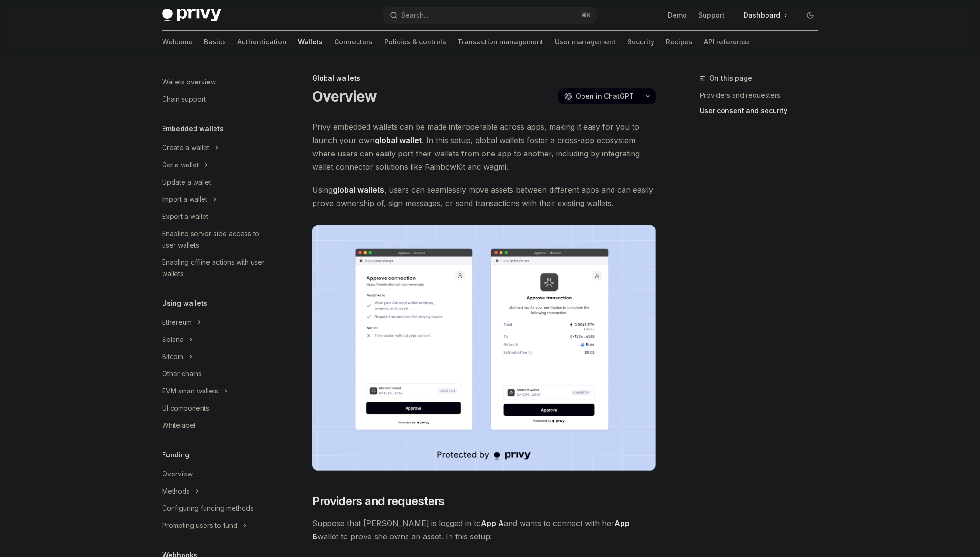  What do you see at coordinates (344, 96) in the screenshot?
I see `h1: Overview` at bounding box center [344, 96].